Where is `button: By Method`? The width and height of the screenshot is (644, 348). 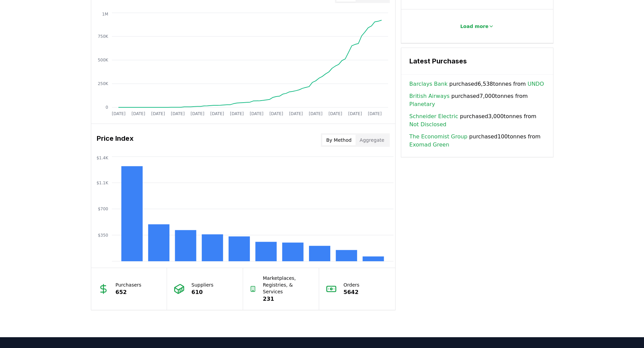
button: By Method is located at coordinates (338, 140).